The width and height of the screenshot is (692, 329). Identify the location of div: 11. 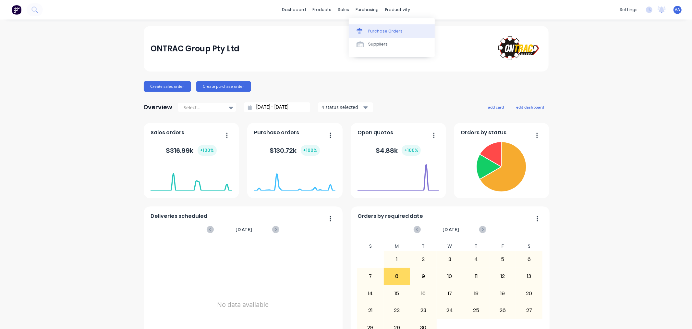
(477, 276).